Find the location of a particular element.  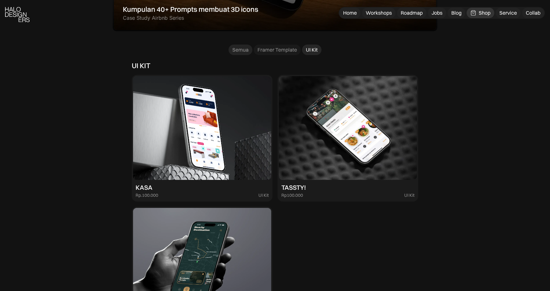

a: TASSTY!Rp100.000UI Kit is located at coordinates (348, 138).